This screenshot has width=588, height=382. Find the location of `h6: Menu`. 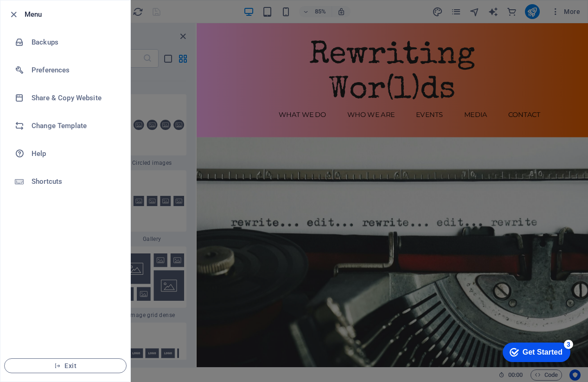

h6: Menu is located at coordinates (74, 15).